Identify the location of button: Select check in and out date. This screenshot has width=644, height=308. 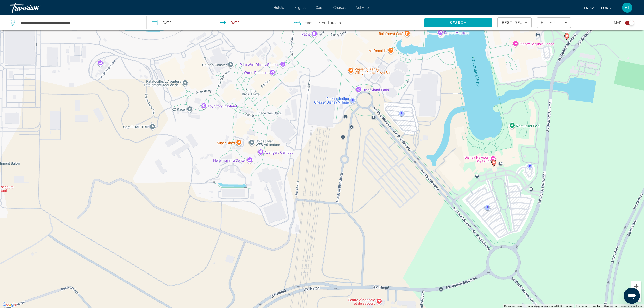
(218, 23).